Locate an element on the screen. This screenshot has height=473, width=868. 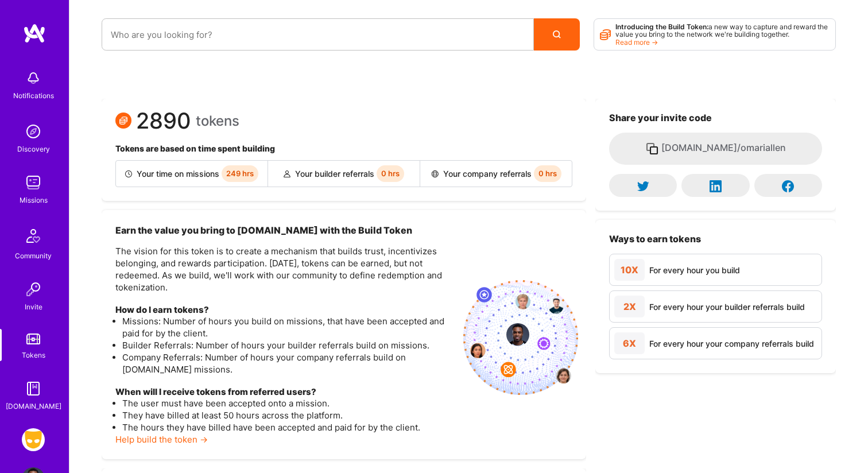
div: Your company referrals is located at coordinates (496, 173).